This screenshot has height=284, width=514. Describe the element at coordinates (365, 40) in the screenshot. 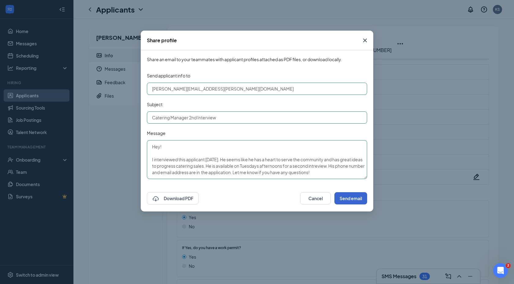

I see `button: Close` at that location.